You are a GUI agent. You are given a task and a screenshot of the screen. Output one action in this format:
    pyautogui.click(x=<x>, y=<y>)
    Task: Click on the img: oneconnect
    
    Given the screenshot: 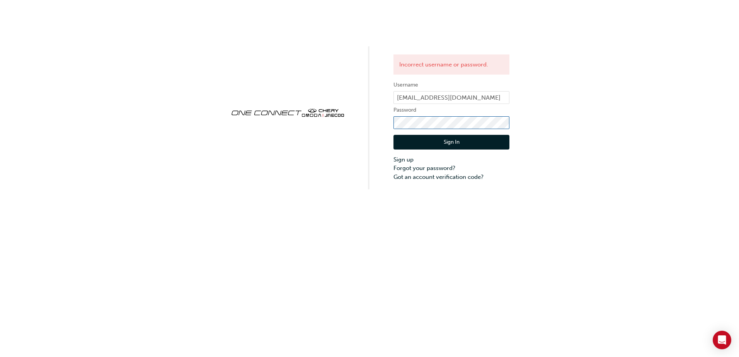 What is the action you would take?
    pyautogui.click(x=288, y=112)
    